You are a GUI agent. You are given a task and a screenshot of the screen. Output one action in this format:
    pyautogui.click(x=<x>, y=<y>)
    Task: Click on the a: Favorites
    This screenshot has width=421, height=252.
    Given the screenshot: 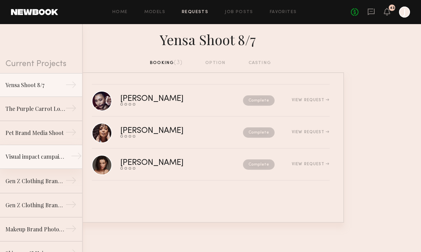 What is the action you would take?
    pyautogui.click(x=283, y=12)
    